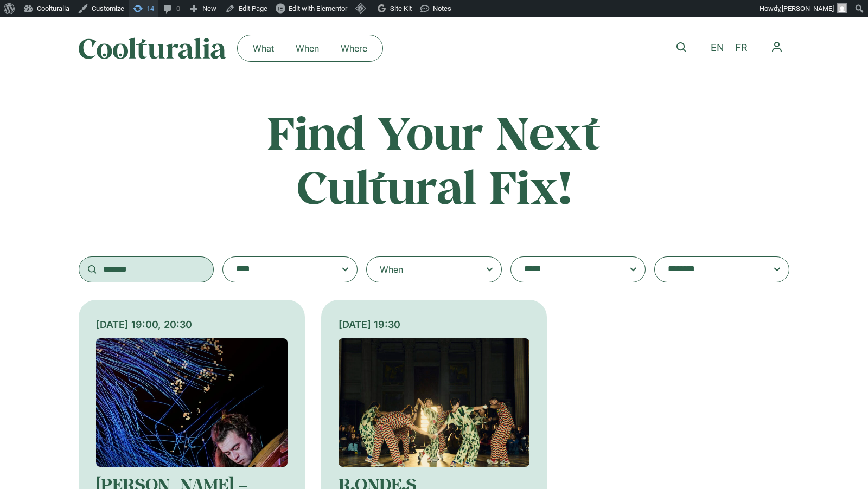  What do you see at coordinates (354, 49) in the screenshot?
I see `a: Where` at bounding box center [354, 49].